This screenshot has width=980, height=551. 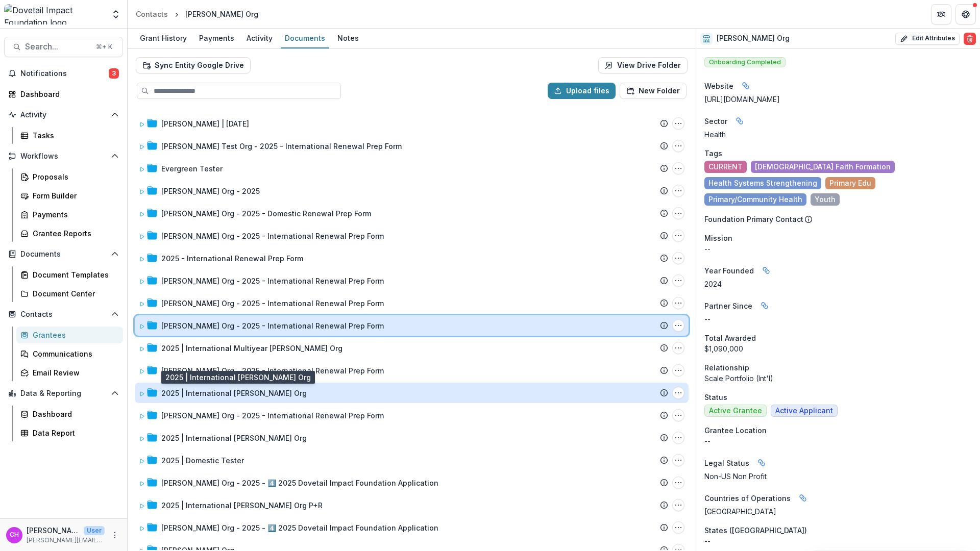 I want to click on span: Primary/Community Health, so click(x=755, y=200).